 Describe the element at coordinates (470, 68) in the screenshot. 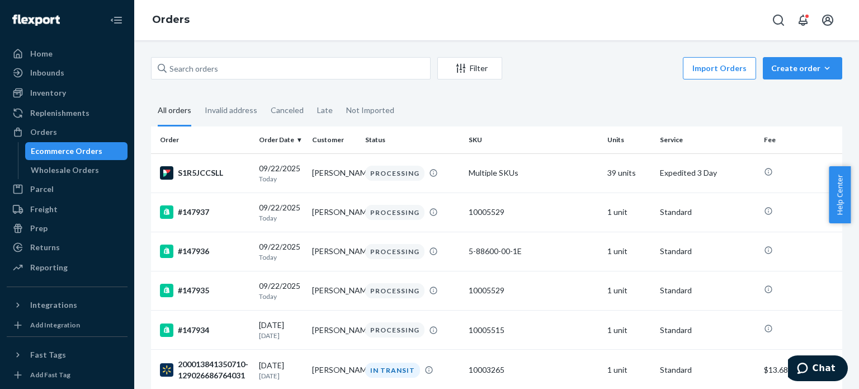

I see `button: Filter` at that location.